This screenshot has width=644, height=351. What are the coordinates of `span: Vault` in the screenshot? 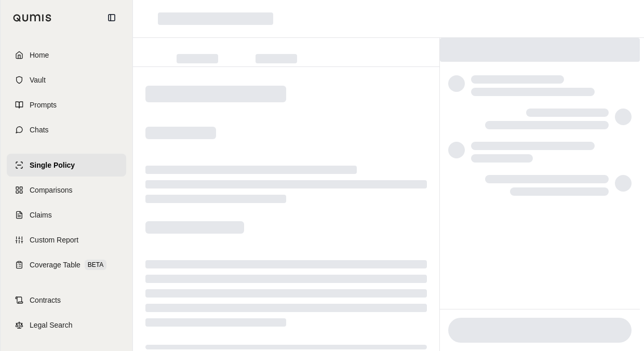 It's located at (37, 80).